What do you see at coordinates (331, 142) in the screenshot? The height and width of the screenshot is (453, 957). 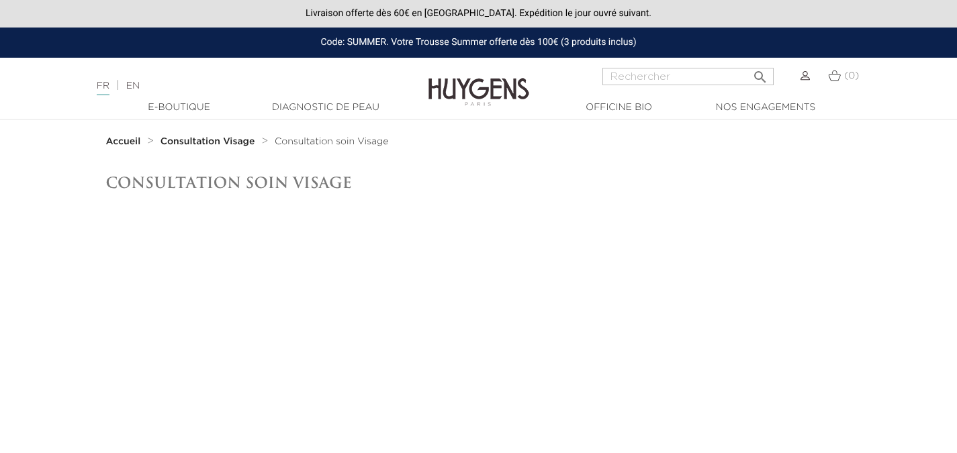 I see `a: Consultation soin Visage` at bounding box center [331, 142].